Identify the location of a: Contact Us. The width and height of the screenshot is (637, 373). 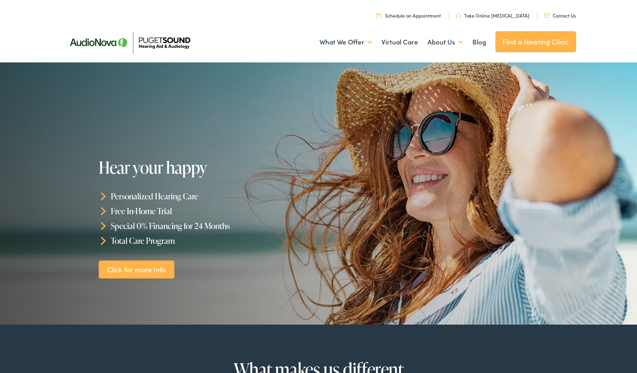
(560, 15).